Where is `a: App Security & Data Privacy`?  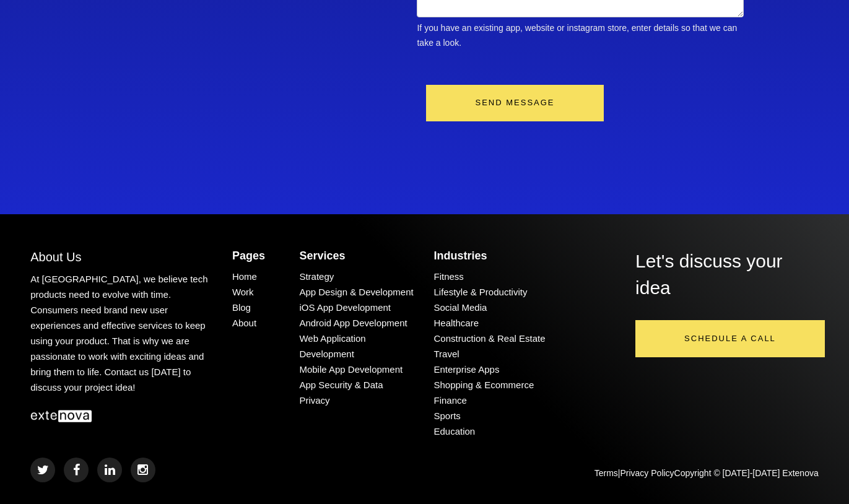
a: App Security & Data Privacy is located at coordinates (341, 392).